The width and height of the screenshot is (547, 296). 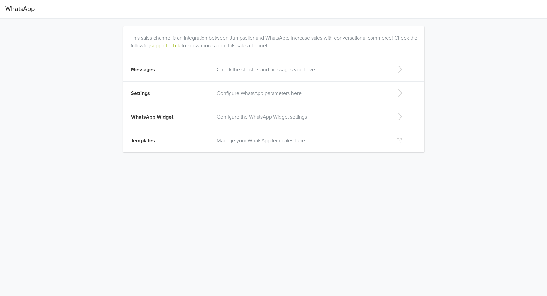 What do you see at coordinates (166, 46) in the screenshot?
I see `a: support article` at bounding box center [166, 46].